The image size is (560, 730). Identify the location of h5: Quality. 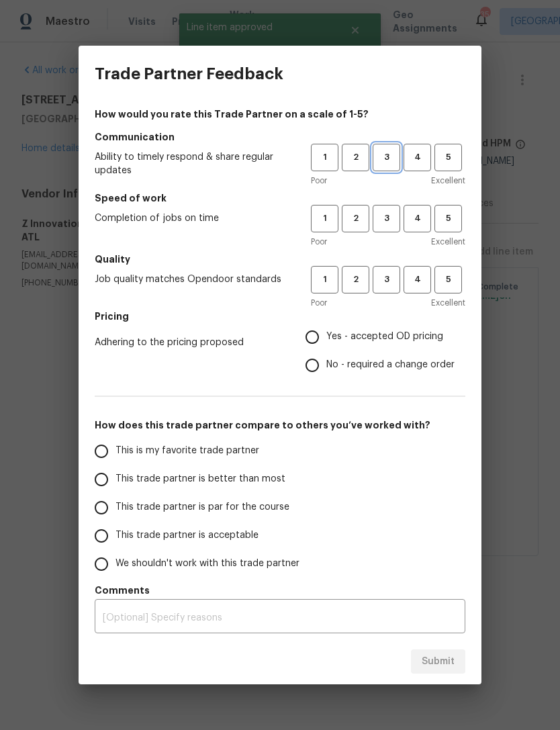
(280, 259).